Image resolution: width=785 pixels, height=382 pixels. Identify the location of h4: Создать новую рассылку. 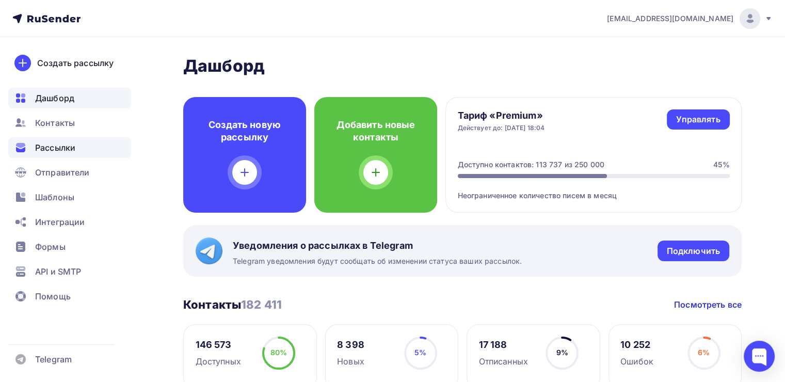
(245, 131).